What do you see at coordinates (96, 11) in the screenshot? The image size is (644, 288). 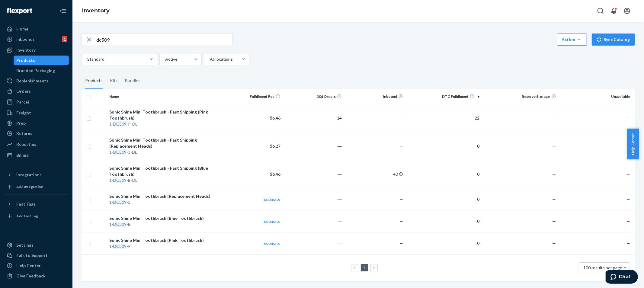 I see `ol: breadcrumbs` at bounding box center [96, 11].